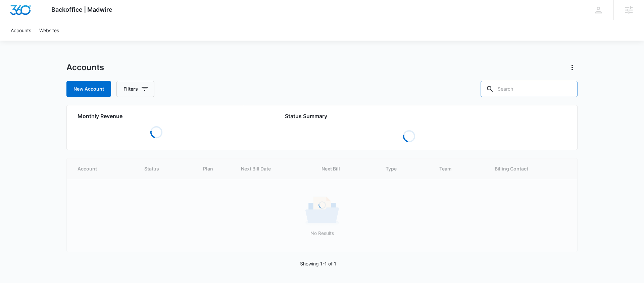 The image size is (644, 297). Describe the element at coordinates (318, 263) in the screenshot. I see `p: Showing 1-1 of 1` at that location.